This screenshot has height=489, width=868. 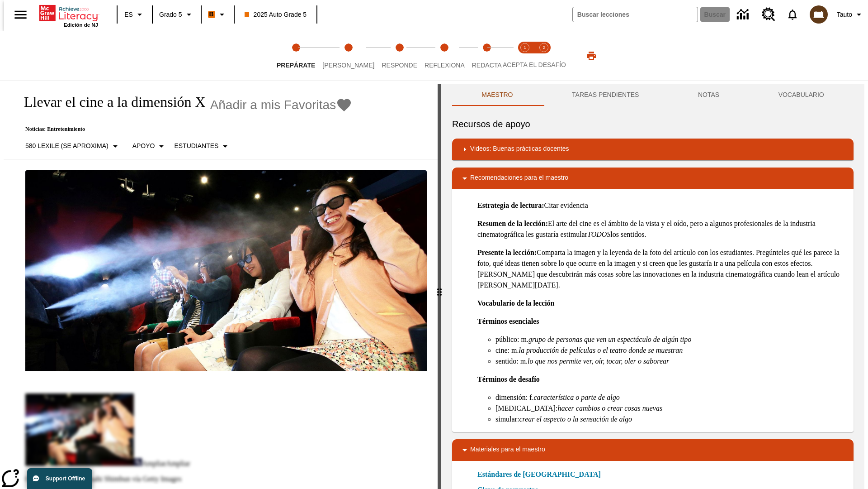 I want to click on button: Prepárate step 1 of 5, so click(x=296, y=55).